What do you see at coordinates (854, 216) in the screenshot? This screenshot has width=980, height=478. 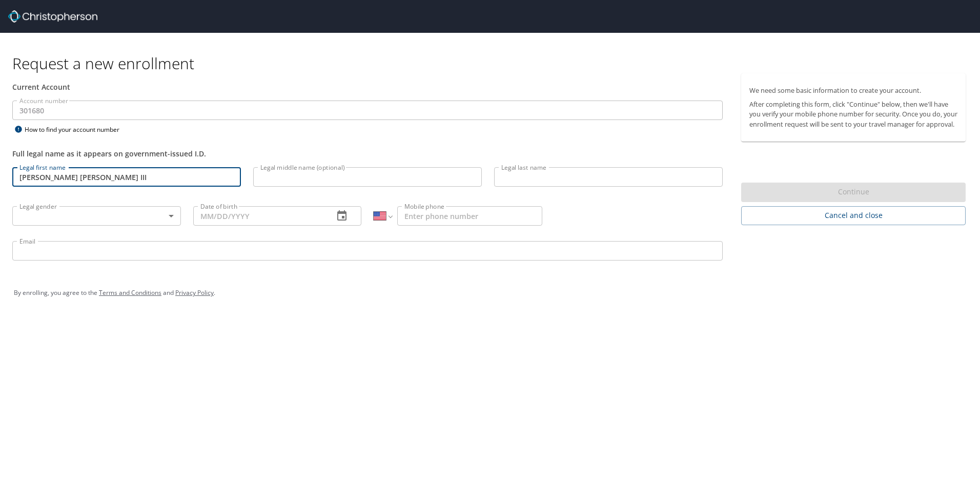 I see `span: Cancel and close` at bounding box center [854, 216].